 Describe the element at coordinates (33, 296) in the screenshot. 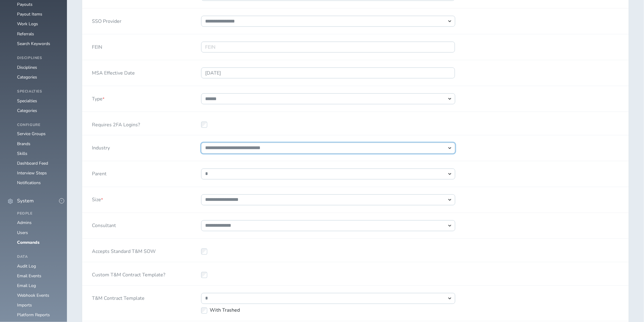

I see `a: Webhook Events` at that location.